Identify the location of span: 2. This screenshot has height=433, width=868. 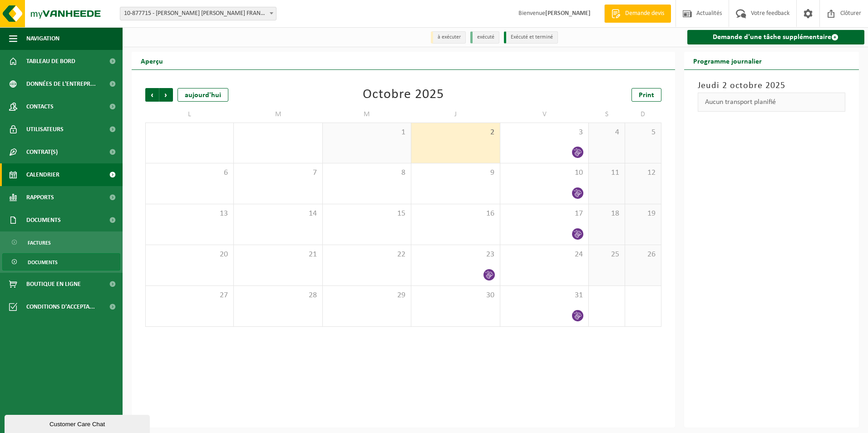
(456, 133).